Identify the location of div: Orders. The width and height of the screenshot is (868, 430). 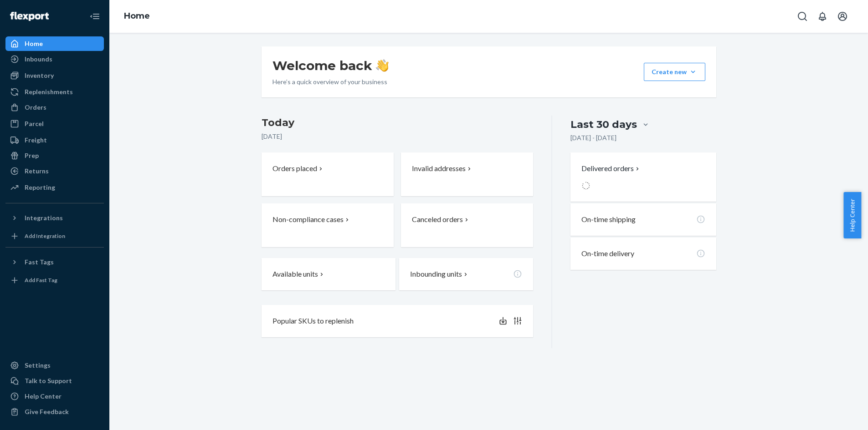
(35, 107).